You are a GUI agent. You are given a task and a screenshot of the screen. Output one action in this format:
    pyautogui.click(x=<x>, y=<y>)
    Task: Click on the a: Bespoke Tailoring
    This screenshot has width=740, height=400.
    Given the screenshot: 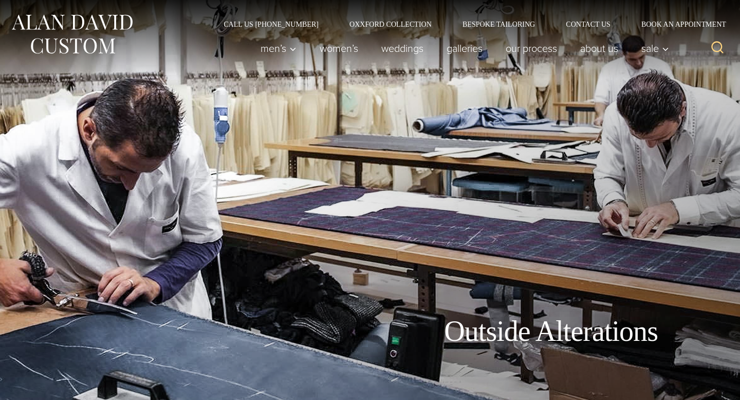 What is the action you would take?
    pyautogui.click(x=498, y=24)
    